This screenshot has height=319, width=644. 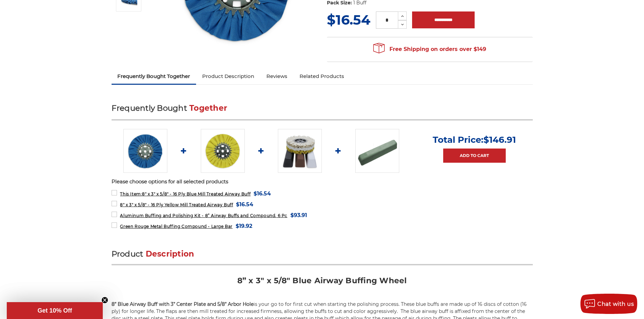 I want to click on span: $93.91, so click(x=298, y=215).